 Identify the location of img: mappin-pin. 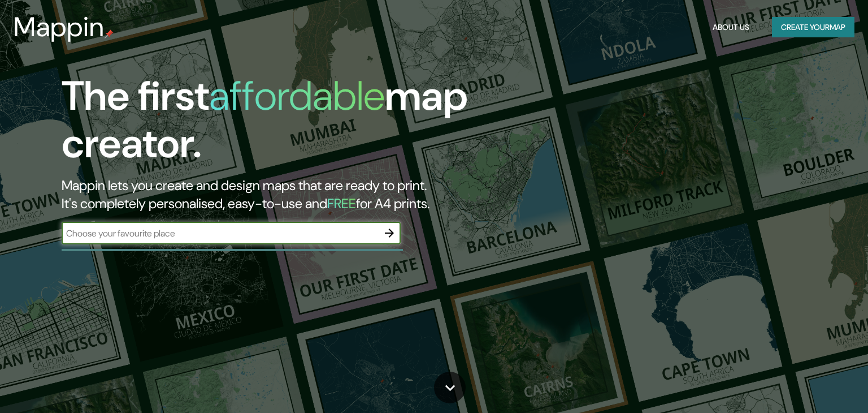
(109, 34).